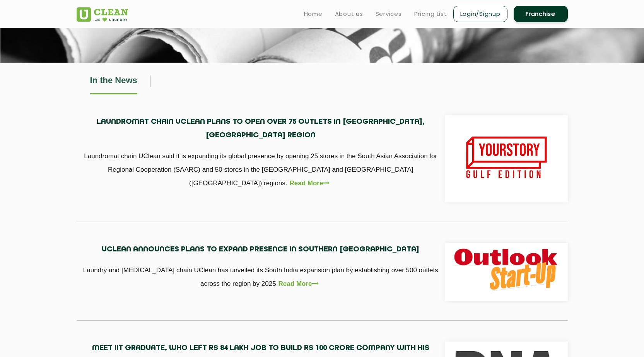 The image size is (644, 357). Describe the element at coordinates (102, 15) in the screenshot. I see `img: UClean Laundry and Dry Cleaning` at that location.